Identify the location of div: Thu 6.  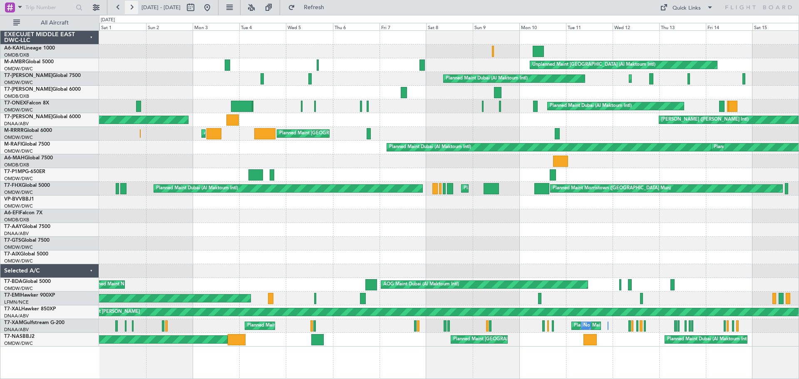
(356, 27).